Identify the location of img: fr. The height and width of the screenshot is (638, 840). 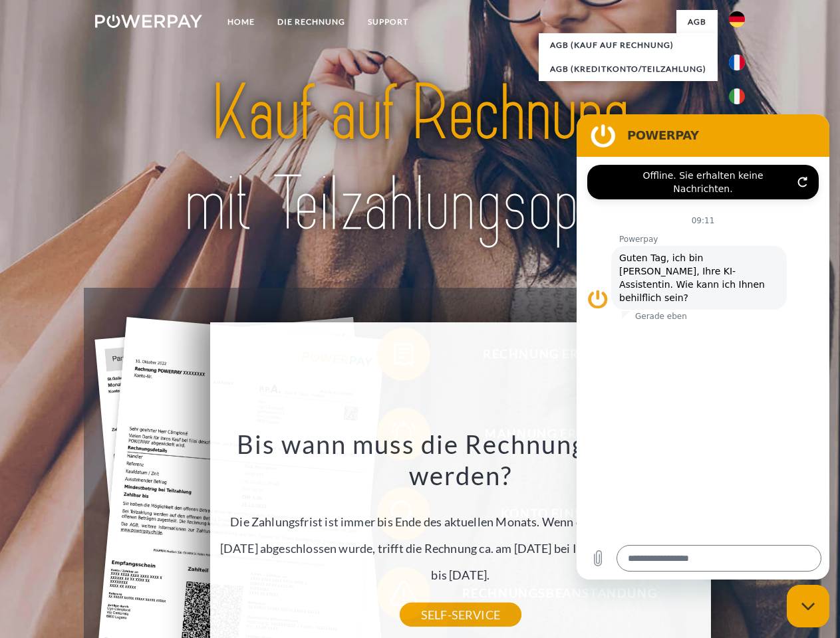
(736, 63).